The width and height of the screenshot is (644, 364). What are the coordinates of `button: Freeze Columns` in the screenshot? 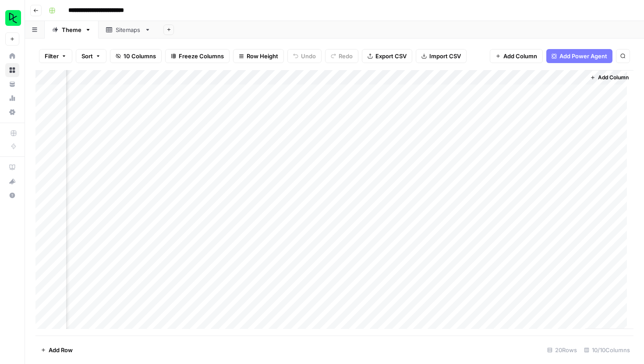 It's located at (197, 56).